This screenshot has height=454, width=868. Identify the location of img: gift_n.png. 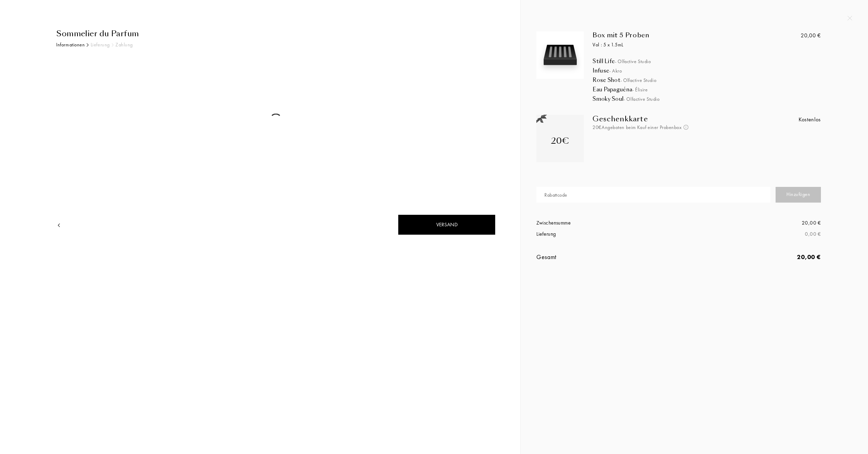
(542, 119).